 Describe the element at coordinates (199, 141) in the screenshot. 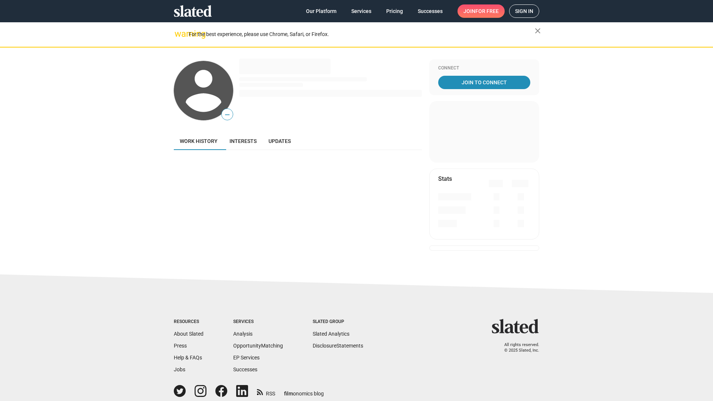

I see `a: Work history` at that location.